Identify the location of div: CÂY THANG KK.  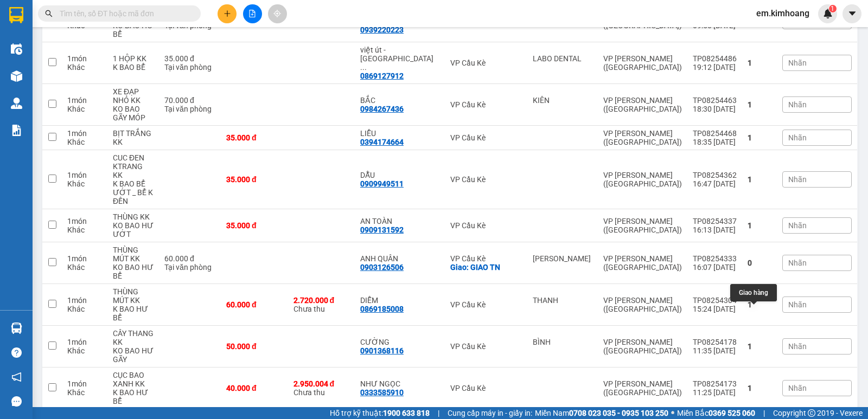
(133, 338).